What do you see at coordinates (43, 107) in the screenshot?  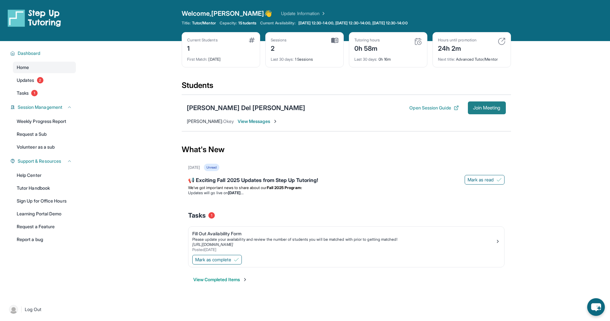 I see `button: Session Management` at bounding box center [43, 107].